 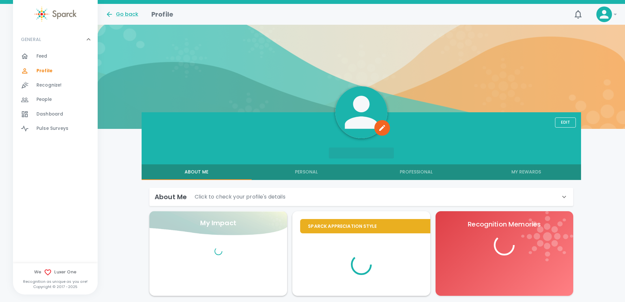 What do you see at coordinates (171, 197) in the screenshot?
I see `h6: About Me` at bounding box center [171, 197].